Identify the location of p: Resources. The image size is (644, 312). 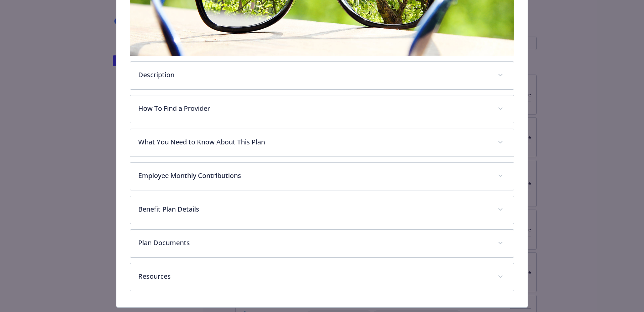
(314, 277).